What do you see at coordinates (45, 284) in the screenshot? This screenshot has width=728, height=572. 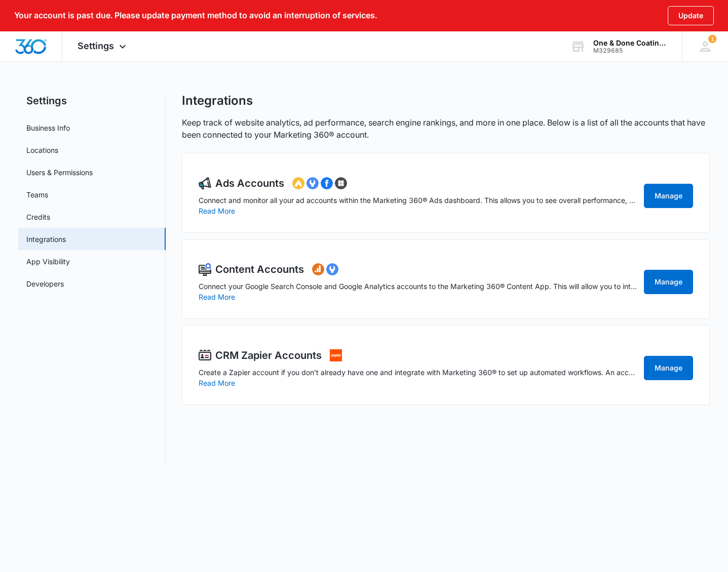 I see `a: Developers` at bounding box center [45, 284].